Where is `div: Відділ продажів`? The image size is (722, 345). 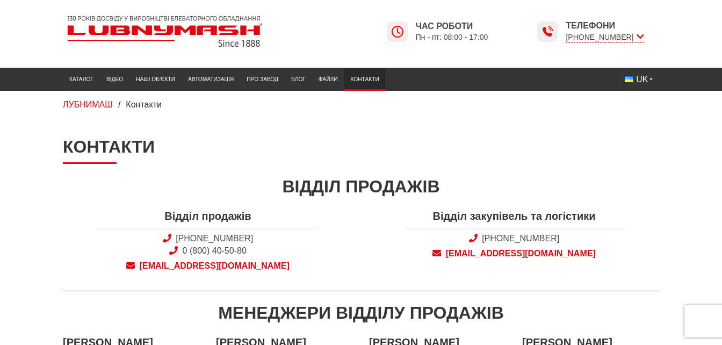 div: Відділ продажів is located at coordinates (361, 186).